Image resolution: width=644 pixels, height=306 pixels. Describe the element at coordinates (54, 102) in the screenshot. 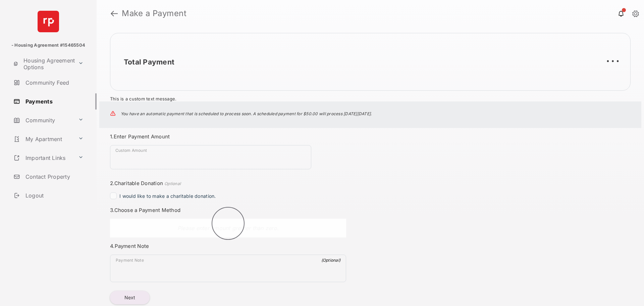

I see `a: Payments` at that location.